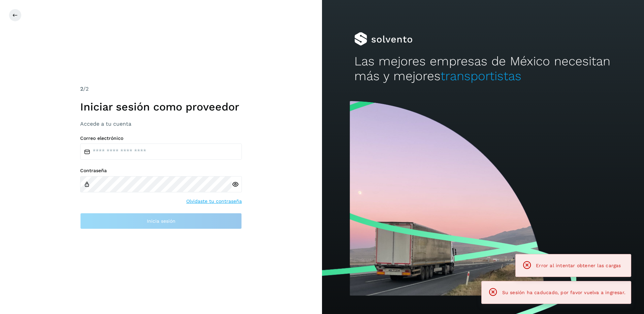 The height and width of the screenshot is (314, 644). I want to click on label: Correo electrónico, so click(161, 138).